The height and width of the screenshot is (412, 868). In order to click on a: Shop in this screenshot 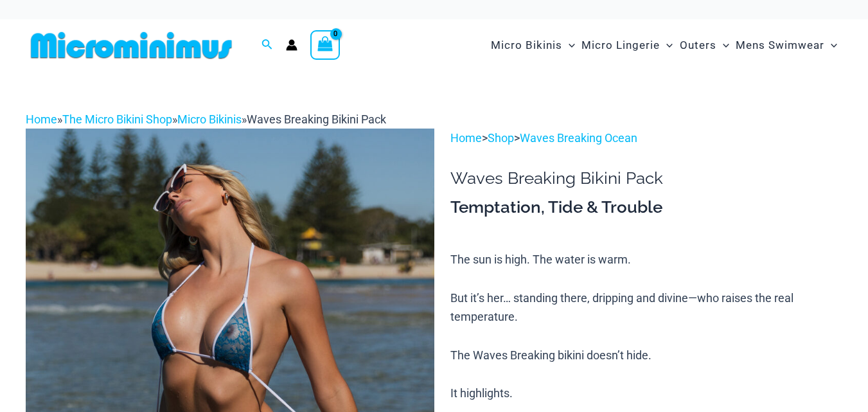, I will do `click(500, 138)`.